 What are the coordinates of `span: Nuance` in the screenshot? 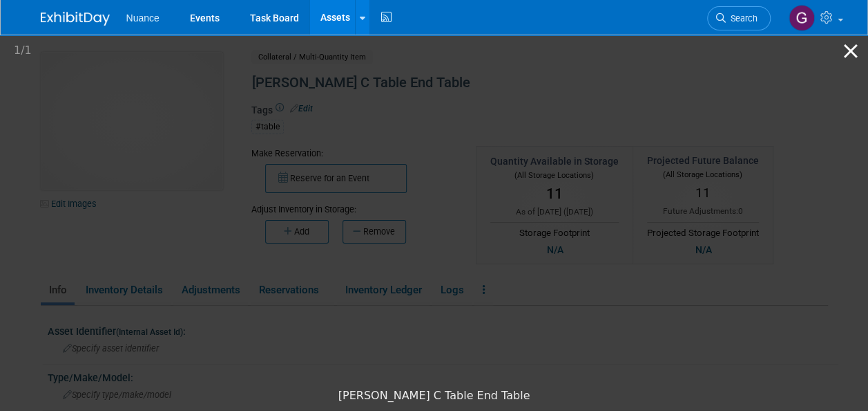 It's located at (143, 18).